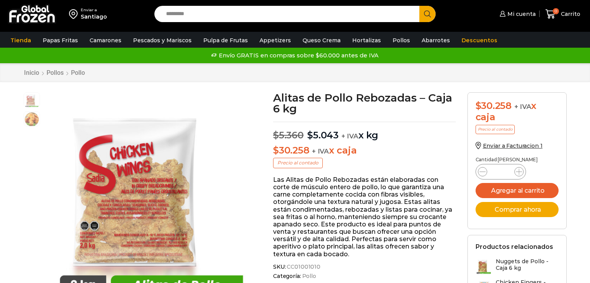 Image resolution: width=590 pixels, height=283 pixels. What do you see at coordinates (225, 40) in the screenshot?
I see `a: Pulpa de Frutas` at bounding box center [225, 40].